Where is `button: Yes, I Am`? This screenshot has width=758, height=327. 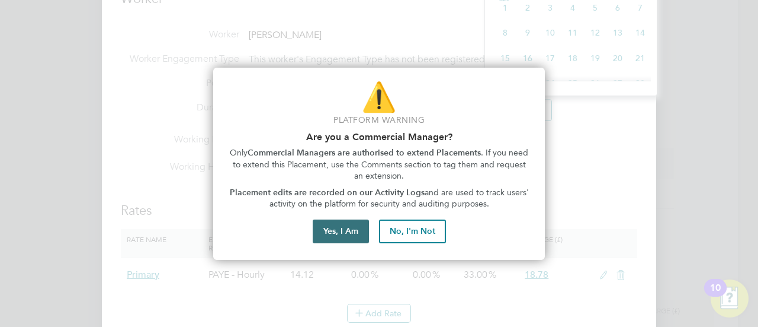 button: Yes, I Am is located at coordinates (341, 231).